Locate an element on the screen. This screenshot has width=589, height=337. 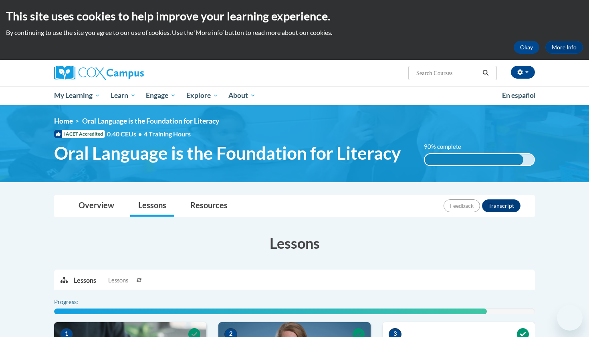
h2: This site uses cookies to help improve your learning experience. is located at coordinates (295, 16).